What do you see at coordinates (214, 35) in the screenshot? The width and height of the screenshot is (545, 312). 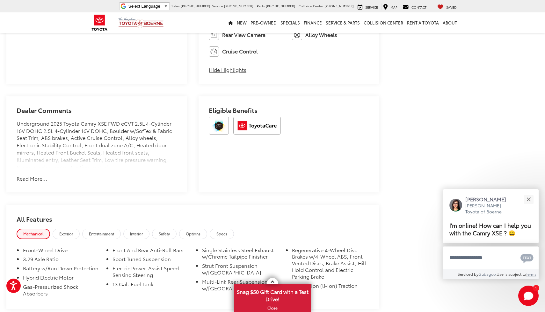 I see `img: Rear View Camera` at bounding box center [214, 35].